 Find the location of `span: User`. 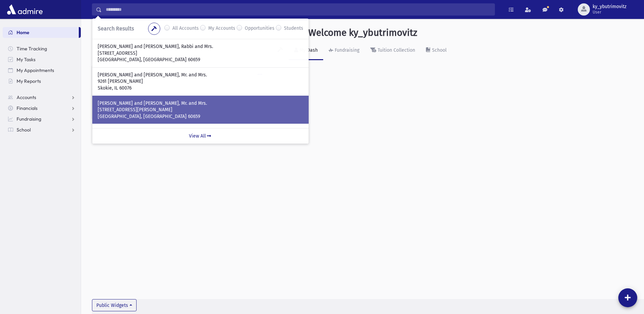

span: User is located at coordinates (610, 12).